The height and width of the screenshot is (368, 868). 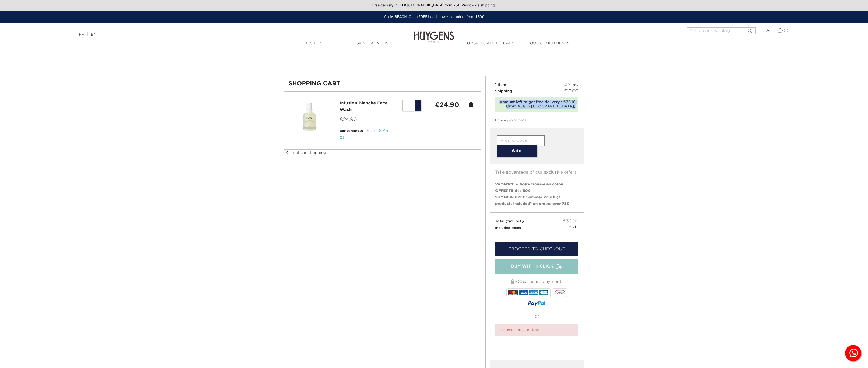 What do you see at coordinates (351, 131) in the screenshot?
I see `span: contenance:` at bounding box center [351, 131].